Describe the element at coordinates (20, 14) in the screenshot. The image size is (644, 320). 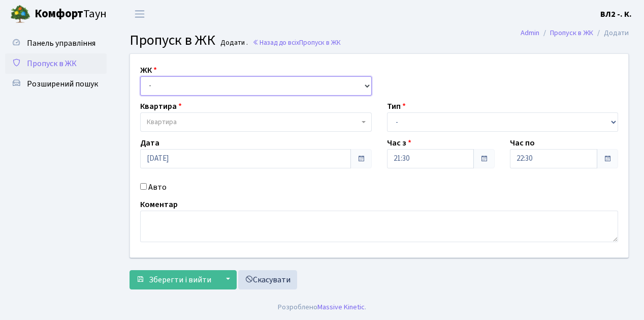
I see `img: logo.png` at that location.